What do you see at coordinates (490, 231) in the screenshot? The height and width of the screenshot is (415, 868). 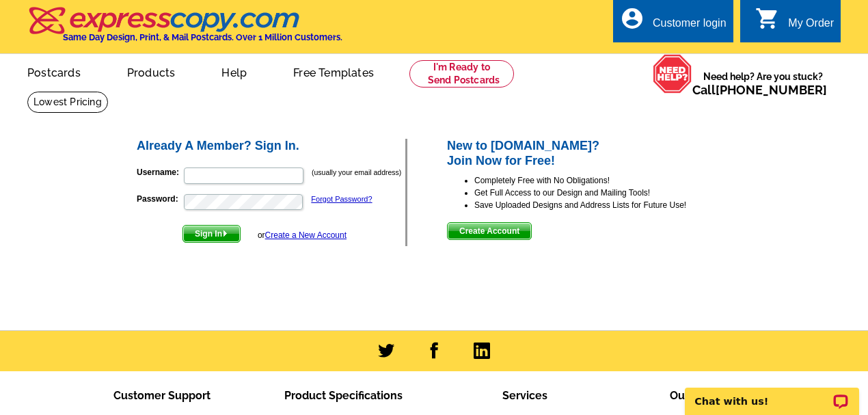 I see `button: Create Account` at bounding box center [490, 231].